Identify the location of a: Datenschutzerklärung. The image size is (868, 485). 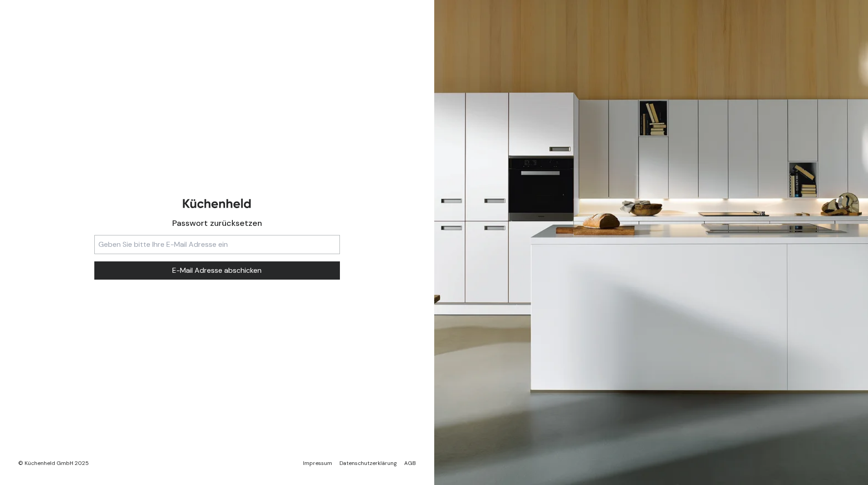
(368, 464).